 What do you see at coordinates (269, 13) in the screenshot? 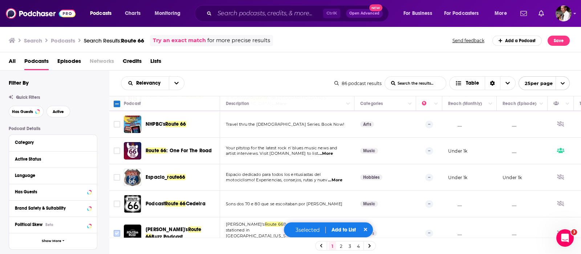
I see `input: Search podcasts, credits, & more...` at bounding box center [269, 13].